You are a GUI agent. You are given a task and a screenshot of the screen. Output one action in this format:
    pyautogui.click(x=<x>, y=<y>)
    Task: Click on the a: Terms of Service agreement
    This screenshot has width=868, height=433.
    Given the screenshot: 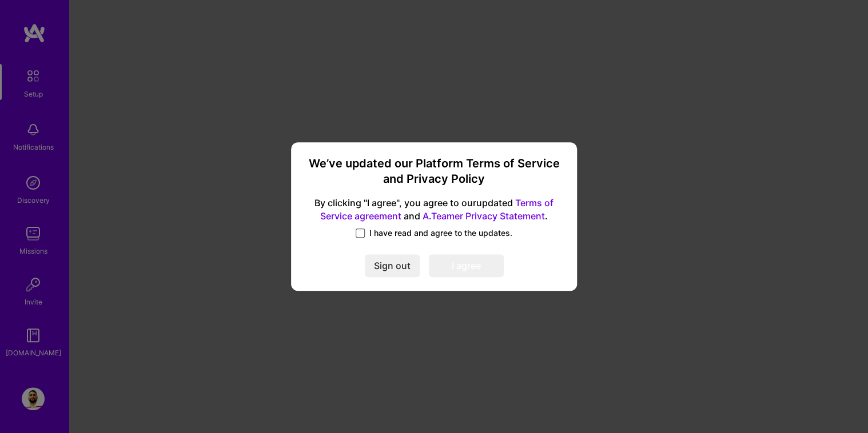 What is the action you would take?
    pyautogui.click(x=437, y=209)
    